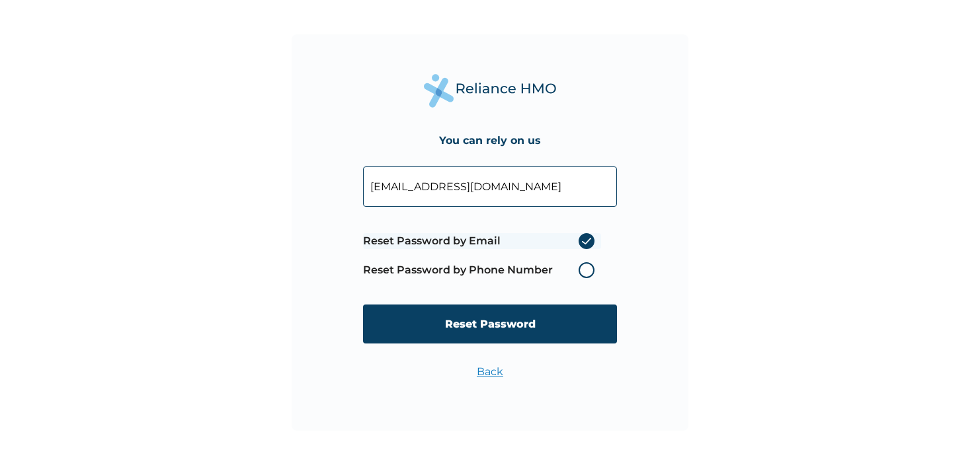 The image size is (980, 465). What do you see at coordinates (482, 256) in the screenshot?
I see `span: Password reset method` at bounding box center [482, 256].